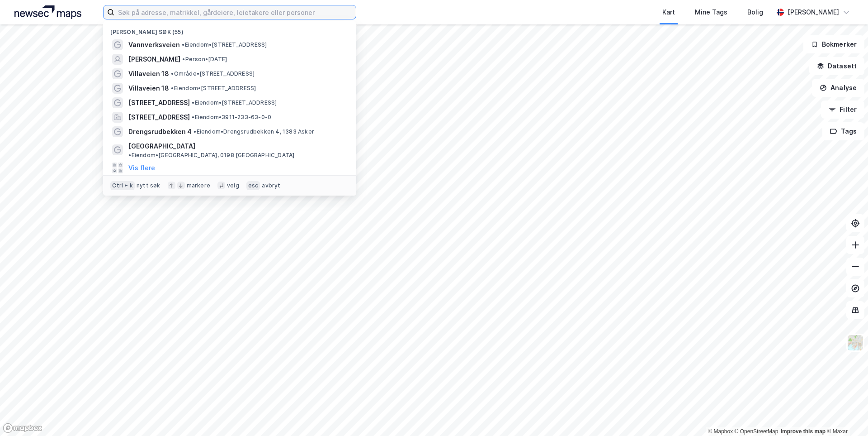 The width and height of the screenshot is (868, 436). Describe the element at coordinates (845, 414) in the screenshot. I see `div: Kontrollprogram for chat` at that location.